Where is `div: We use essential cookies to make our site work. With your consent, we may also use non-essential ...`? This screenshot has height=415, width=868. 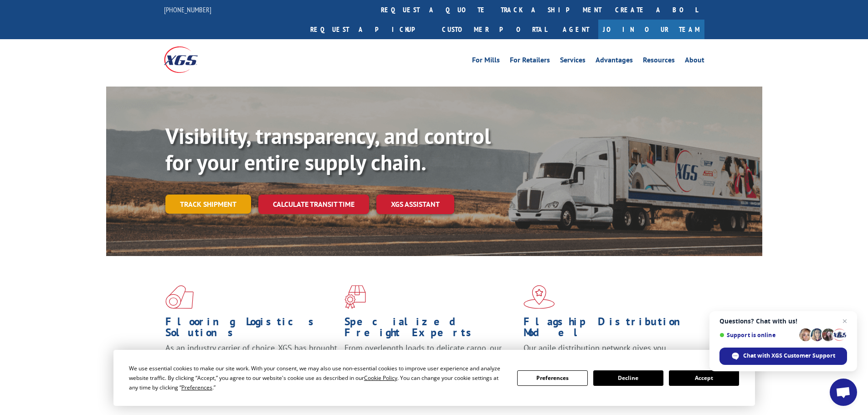
div: We use essential cookies to make our site work. With your consent, we may also use non-essential ... is located at coordinates (318, 378).